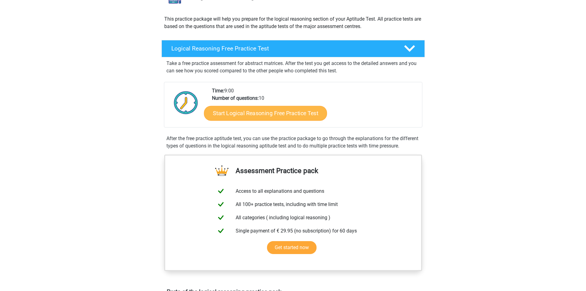 Image resolution: width=586 pixels, height=291 pixels. Describe the element at coordinates (293, 67) in the screenshot. I see `p: Take a free practice assessment for abstract matrices. After the test you get access to the detai...` at that location.